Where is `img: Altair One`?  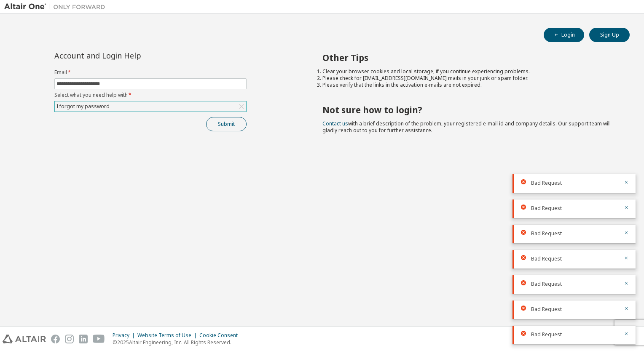 img: Altair One is located at coordinates (57, 7).